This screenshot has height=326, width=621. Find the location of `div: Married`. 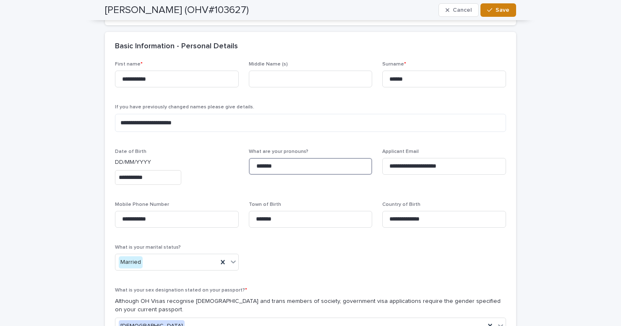

div: Married is located at coordinates (130, 262).